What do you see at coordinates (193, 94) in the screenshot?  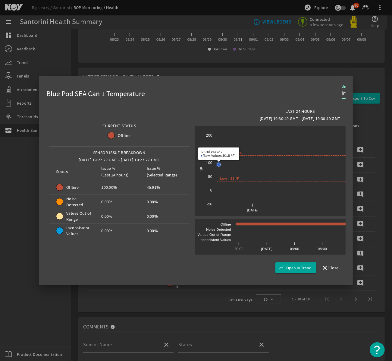 I see `h1: Blue Pod SEA Can 1 Temperature` at bounding box center [193, 94].